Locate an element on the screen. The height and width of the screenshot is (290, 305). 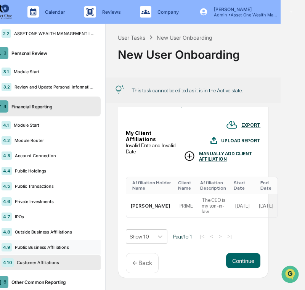
div: 4 is located at coordinates (5, 106).